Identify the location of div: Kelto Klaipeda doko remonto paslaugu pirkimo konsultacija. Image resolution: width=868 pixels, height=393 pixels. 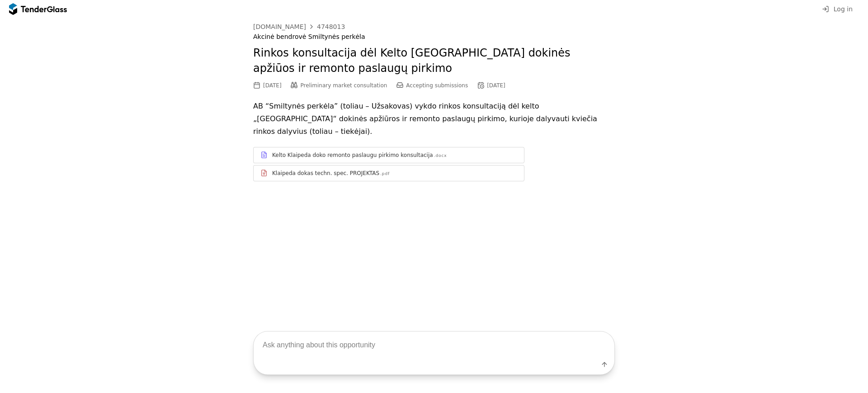
(353, 155).